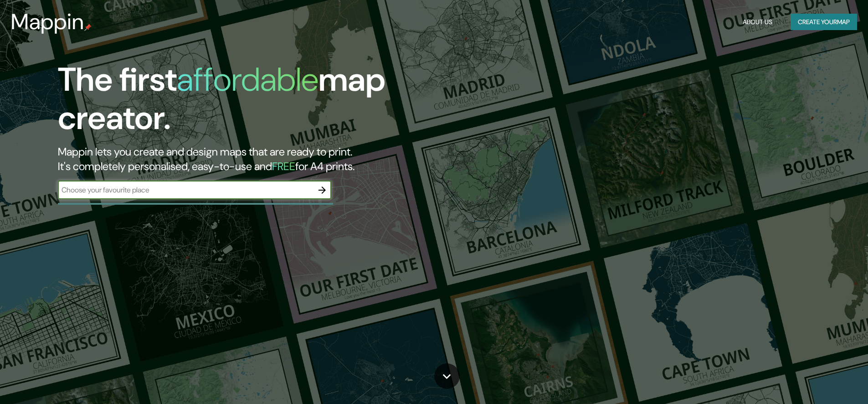 Image resolution: width=868 pixels, height=404 pixels. What do you see at coordinates (88, 27) in the screenshot?
I see `img: mappin-pin` at bounding box center [88, 27].